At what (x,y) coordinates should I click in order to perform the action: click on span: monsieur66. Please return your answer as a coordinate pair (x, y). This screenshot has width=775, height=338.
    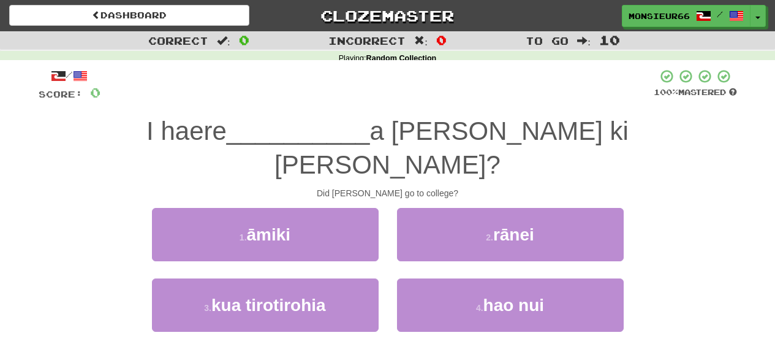
    Looking at the image, I should click on (659, 16).